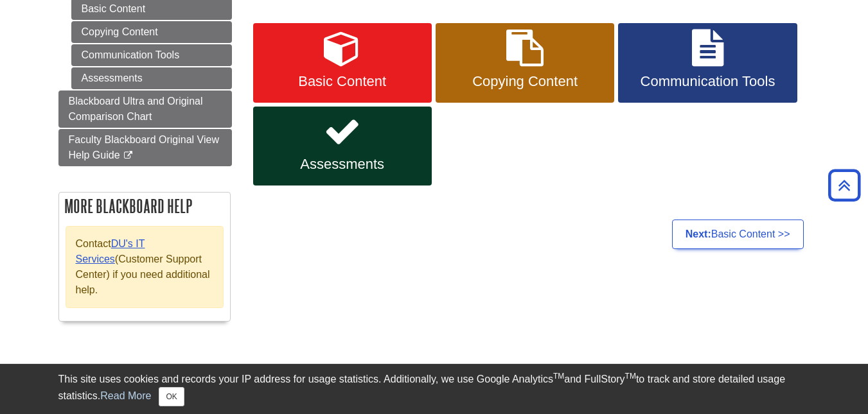 This screenshot has height=414, width=868. I want to click on span: Communication Tools, so click(707, 82).